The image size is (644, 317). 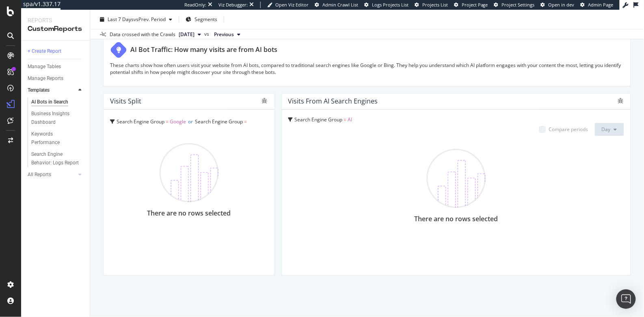 I want to click on div: All Reports, so click(x=40, y=175).